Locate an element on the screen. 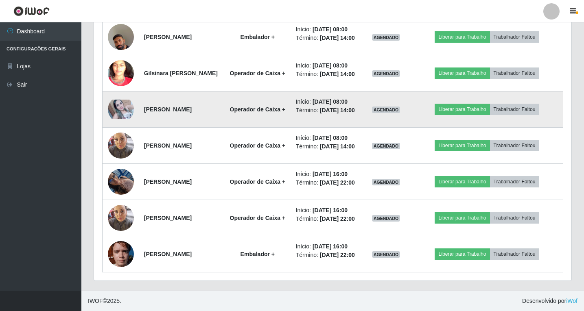 This screenshot has height=311, width=584. a: iWof is located at coordinates (571, 301).